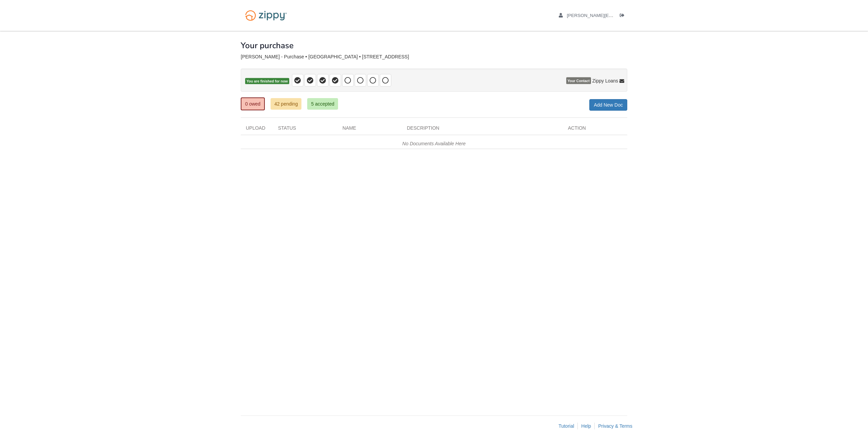  I want to click on a: Privacy & Terms, so click(616, 426).